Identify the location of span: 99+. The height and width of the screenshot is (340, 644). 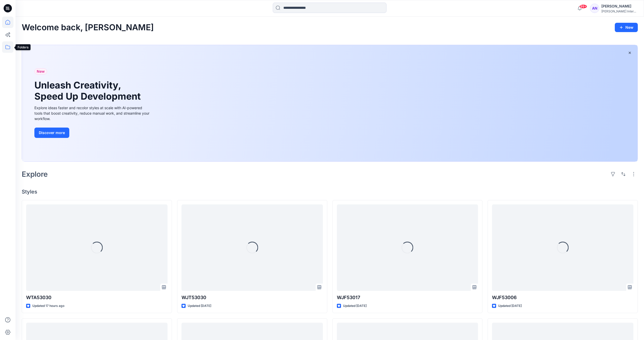
(583, 6).